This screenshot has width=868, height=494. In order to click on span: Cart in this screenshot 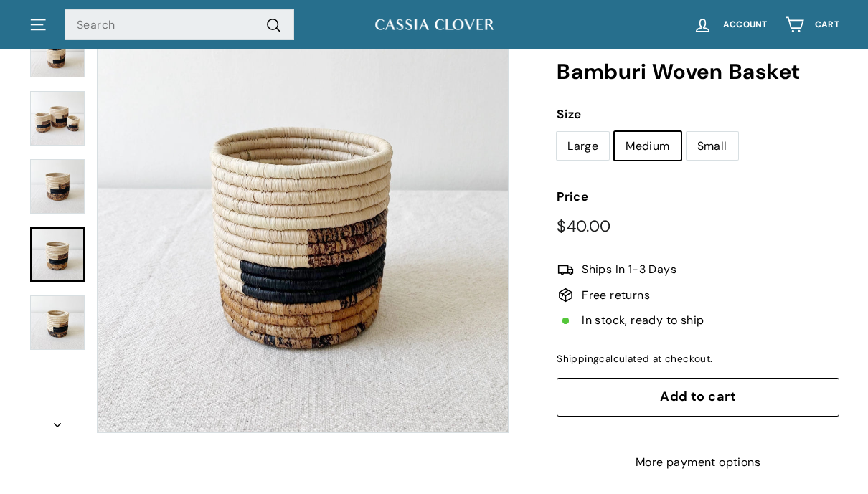, I will do `click(827, 24)`.